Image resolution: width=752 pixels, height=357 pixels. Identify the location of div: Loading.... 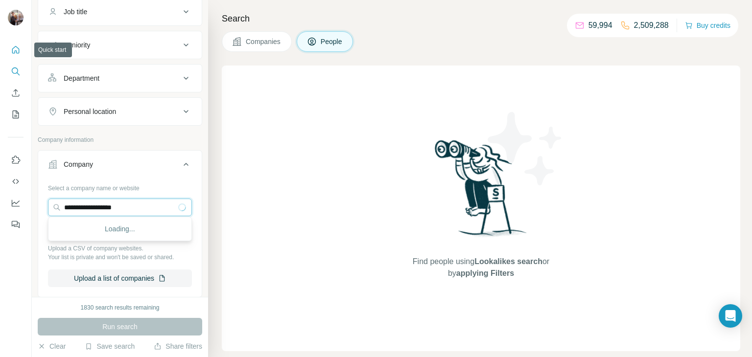
(120, 229).